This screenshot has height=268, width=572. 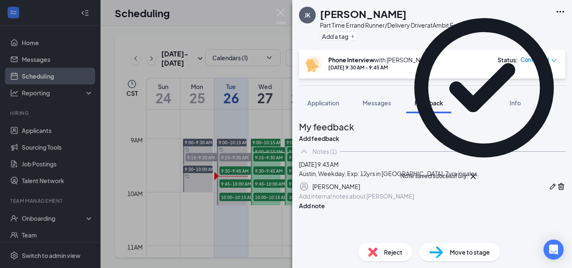 What do you see at coordinates (353, 36) in the screenshot?
I see `svg: Plus` at bounding box center [353, 36].